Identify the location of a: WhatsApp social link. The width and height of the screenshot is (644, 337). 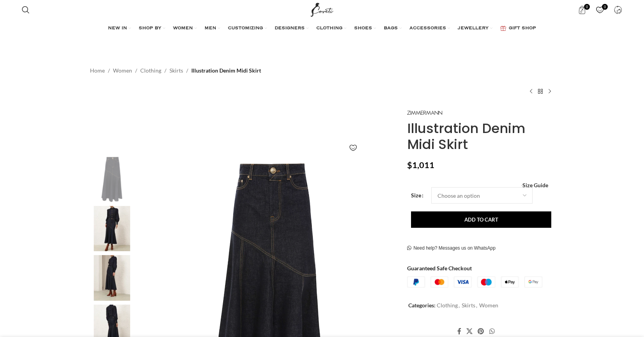
(492, 331).